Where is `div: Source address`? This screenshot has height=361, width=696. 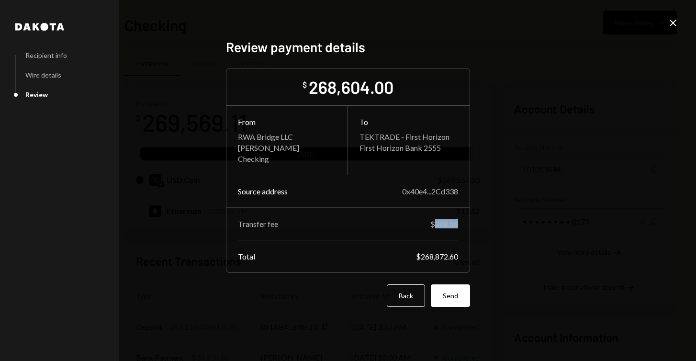
div: Source address is located at coordinates (263, 191).